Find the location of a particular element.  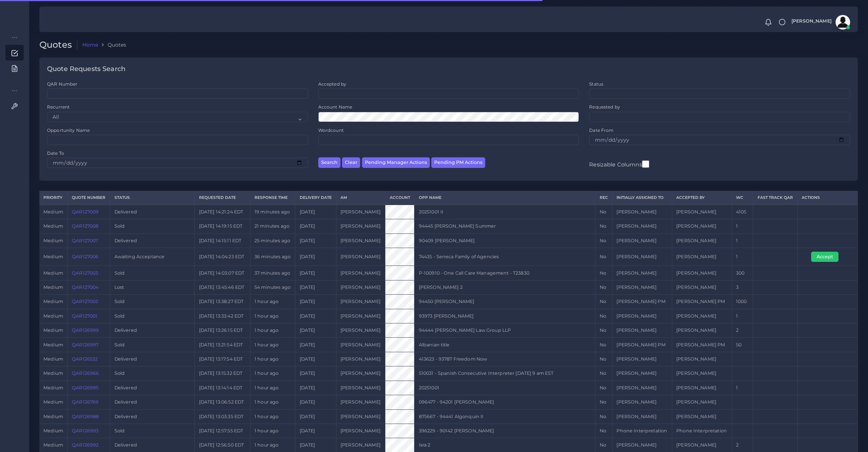

td: 36 minutes ago is located at coordinates (273, 257).